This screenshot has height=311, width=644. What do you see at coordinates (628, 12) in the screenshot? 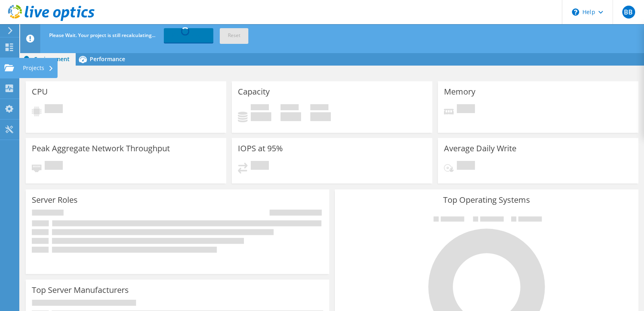
I see `span: BB` at bounding box center [628, 12].